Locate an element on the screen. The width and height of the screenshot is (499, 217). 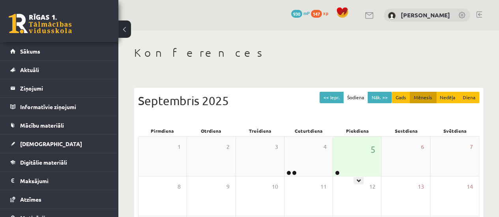
div: Svētdiena is located at coordinates (455, 131).